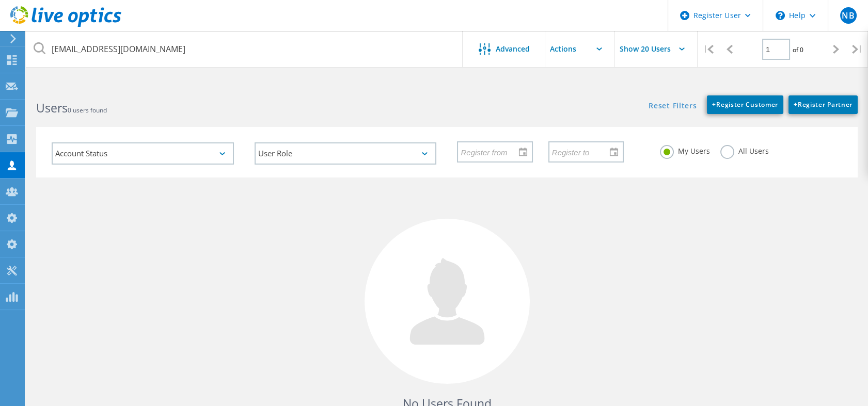 The image size is (868, 406). I want to click on div: User Role, so click(345, 153).